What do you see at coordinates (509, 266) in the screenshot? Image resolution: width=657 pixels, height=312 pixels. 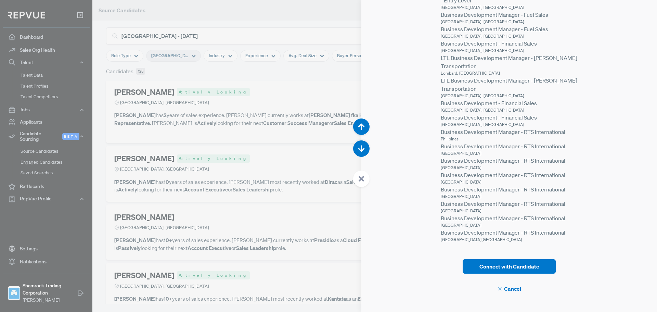 I see `button: Connect with Candidate` at bounding box center [509, 266].